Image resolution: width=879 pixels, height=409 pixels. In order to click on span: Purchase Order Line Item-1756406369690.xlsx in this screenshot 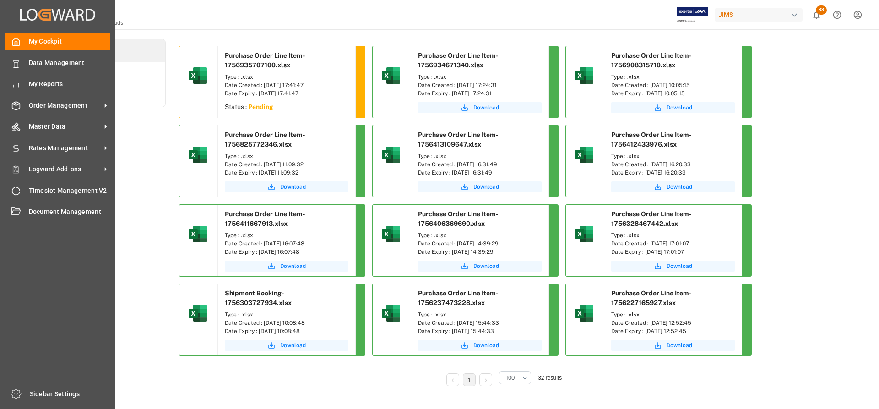, I will do `click(458, 218)`.